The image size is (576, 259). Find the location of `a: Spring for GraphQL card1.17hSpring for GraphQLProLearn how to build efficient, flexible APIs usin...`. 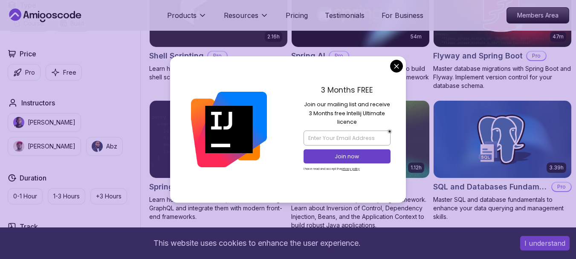

a: Spring for GraphQL card1.17hSpring for GraphQLProLearn how to build efficient, flexible APIs usin... is located at coordinates (218, 160).